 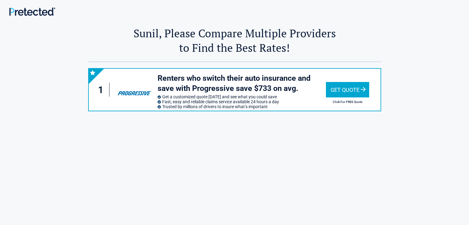 What do you see at coordinates (134, 90) in the screenshot?
I see `img: progressive's logo` at bounding box center [134, 90].